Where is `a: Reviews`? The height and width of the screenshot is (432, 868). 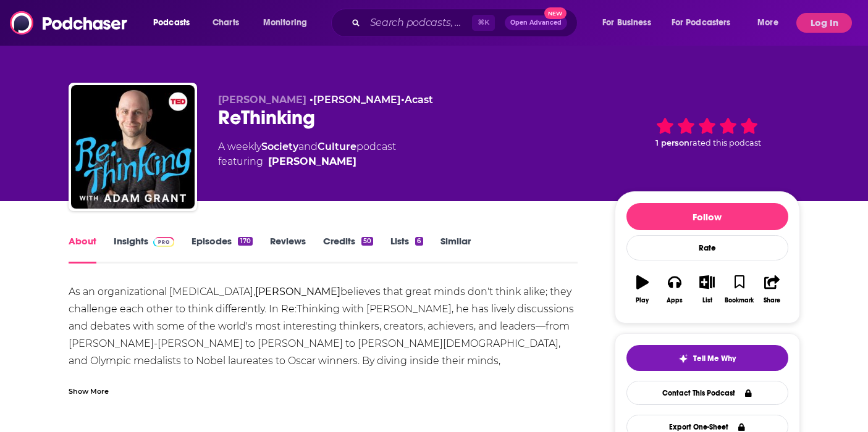 a: Reviews is located at coordinates (287, 250).